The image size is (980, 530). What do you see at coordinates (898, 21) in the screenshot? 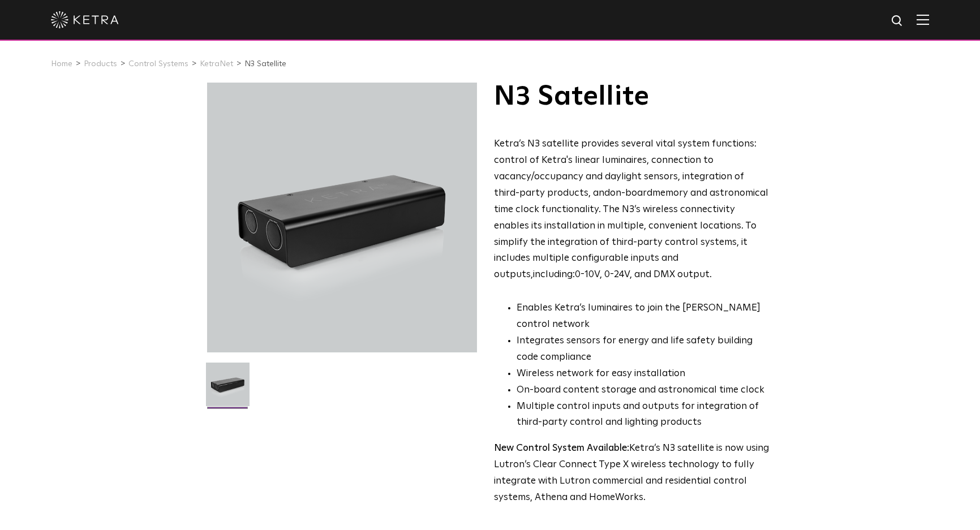
I see `img: search icon` at bounding box center [898, 21].